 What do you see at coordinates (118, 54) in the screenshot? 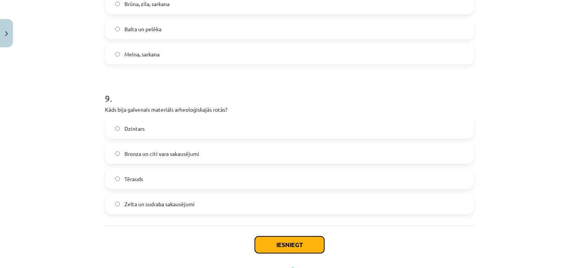
I see `input: Melna, sarkana` at bounding box center [118, 54].